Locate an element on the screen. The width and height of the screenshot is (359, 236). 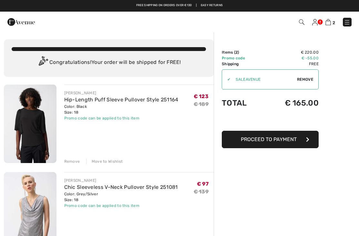
img: Search is located at coordinates (302, 22).